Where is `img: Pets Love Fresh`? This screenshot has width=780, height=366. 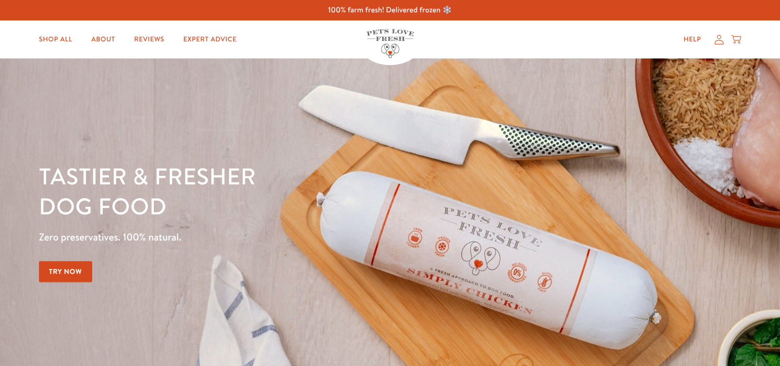 img: Pets Love Fresh is located at coordinates (390, 43).